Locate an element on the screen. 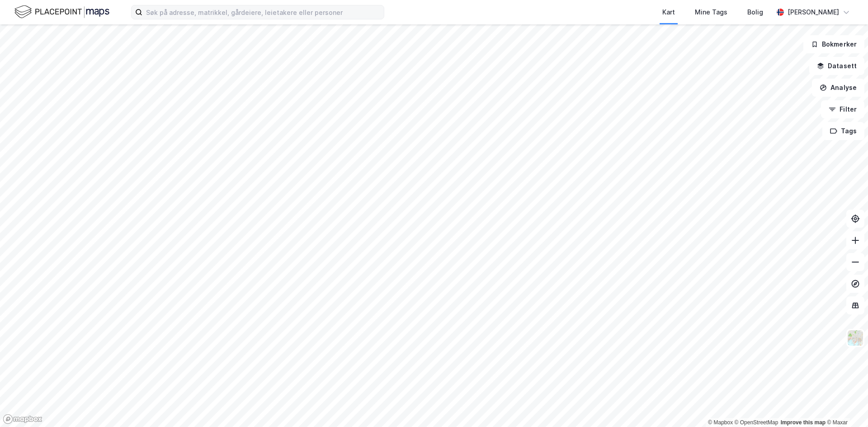 The height and width of the screenshot is (427, 868). div: Mine Tags is located at coordinates (711, 12).